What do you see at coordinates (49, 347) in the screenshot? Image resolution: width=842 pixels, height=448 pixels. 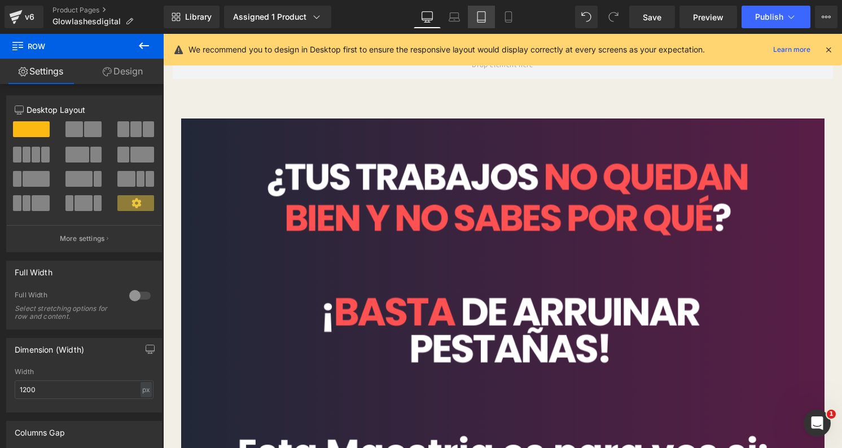 I see `div: Dimension (Width)` at bounding box center [49, 347].